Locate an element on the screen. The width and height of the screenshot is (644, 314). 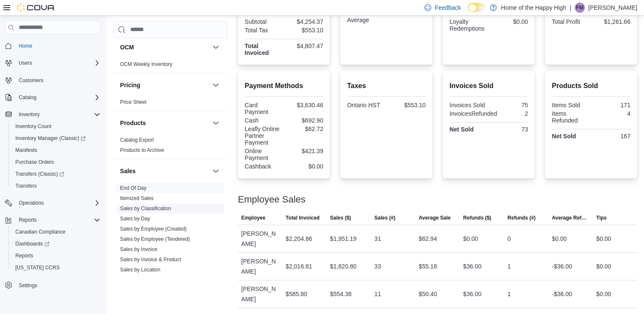
a: Purchase Orders is located at coordinates (34, 162).